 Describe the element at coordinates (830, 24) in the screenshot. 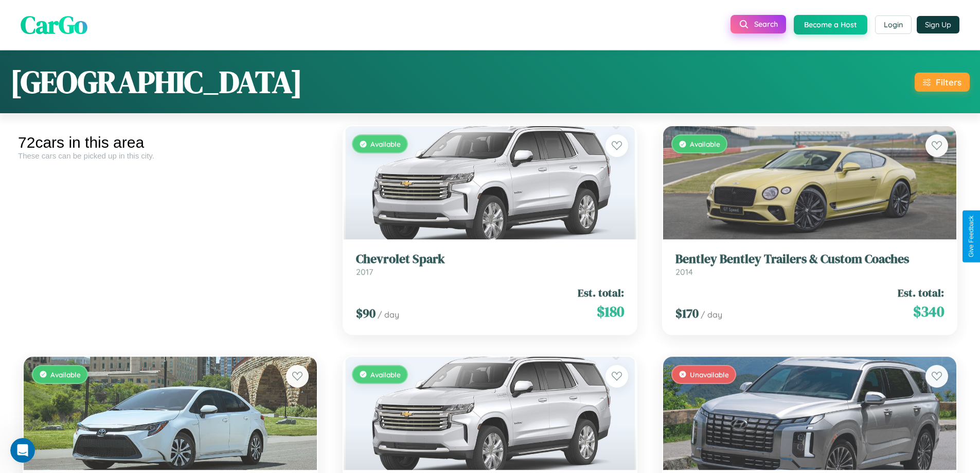

I see `button: Become a Host` at that location.